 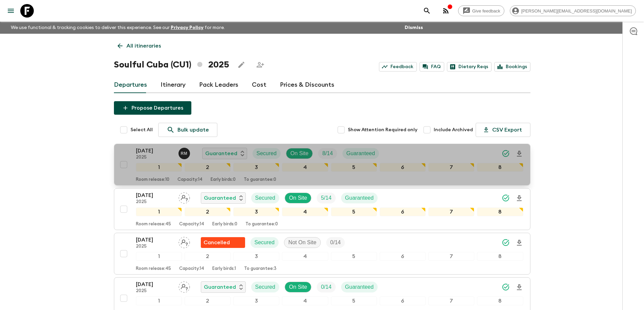 What do you see at coordinates (259, 85) in the screenshot?
I see `a: Cost` at bounding box center [259, 85].